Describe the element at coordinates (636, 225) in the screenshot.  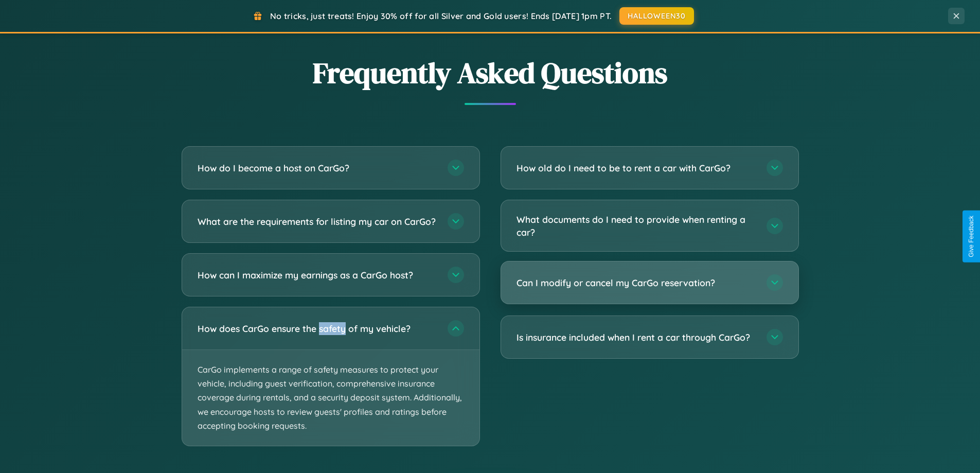
I see `h3: What documents do I need to provide when renting a car?` at that location.